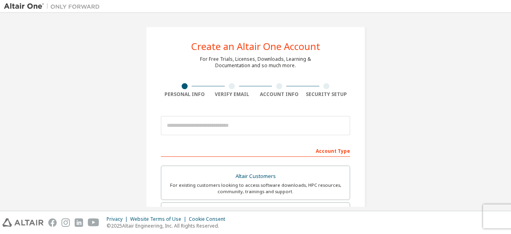  What do you see at coordinates (209, 219) in the screenshot?
I see `div: Cookie Consent` at bounding box center [209, 219].